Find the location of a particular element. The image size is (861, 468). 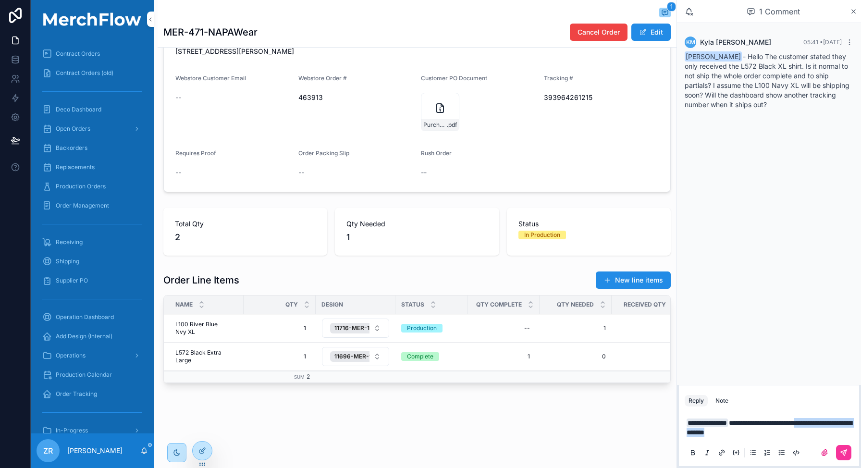

span: Order Tracking is located at coordinates (76, 394).